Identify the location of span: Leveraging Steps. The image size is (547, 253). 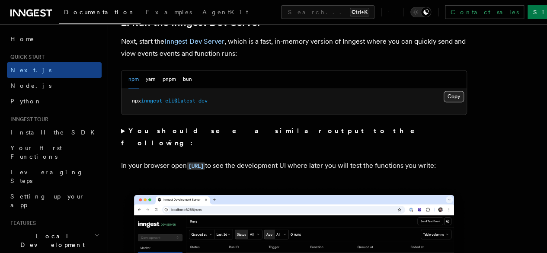
(47, 176).